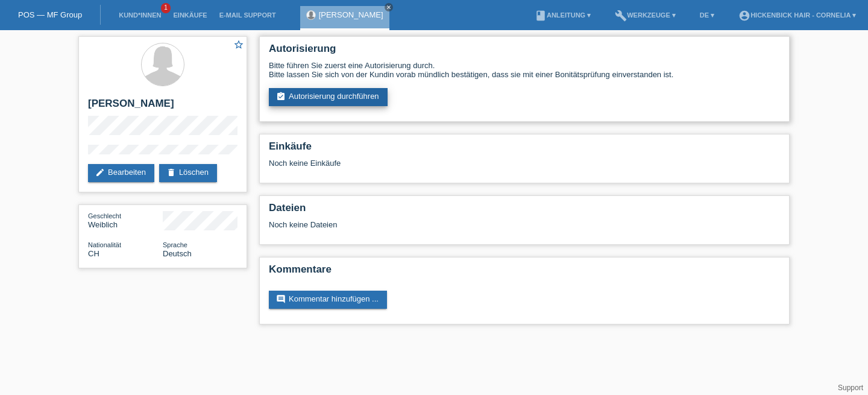 This screenshot has height=395, width=868. Describe the element at coordinates (797, 15) in the screenshot. I see `a: account_circleHickenbick Hair - Cornelia ▾` at that location.